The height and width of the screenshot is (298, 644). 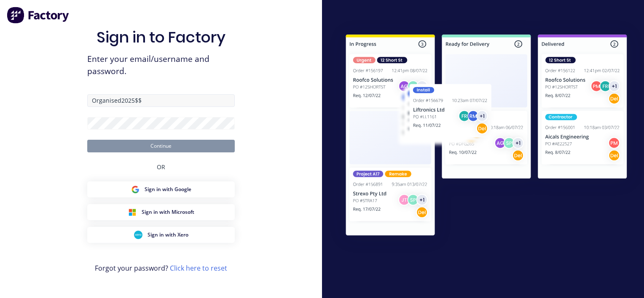 What do you see at coordinates (161, 235) in the screenshot?
I see `button: Xero Sign inSign in with Xero` at bounding box center [161, 235].